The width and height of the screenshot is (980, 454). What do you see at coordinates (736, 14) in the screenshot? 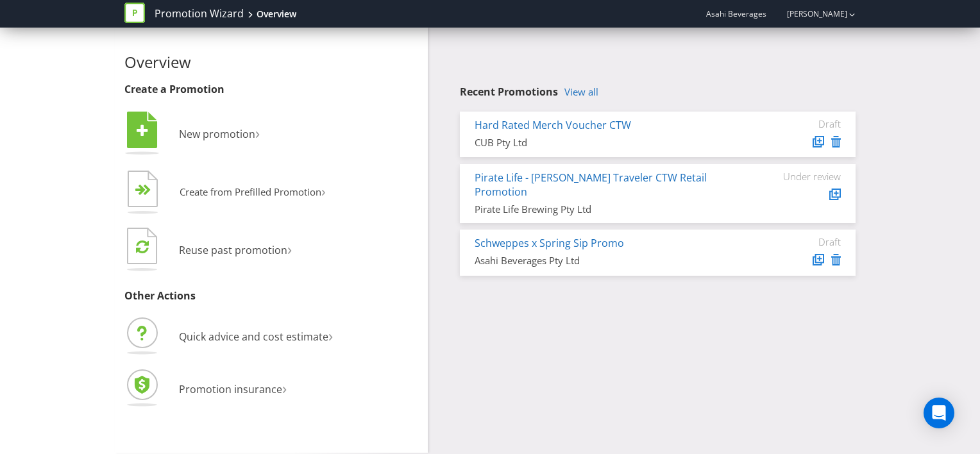
I see `span: Asahi Beverages` at bounding box center [736, 14].